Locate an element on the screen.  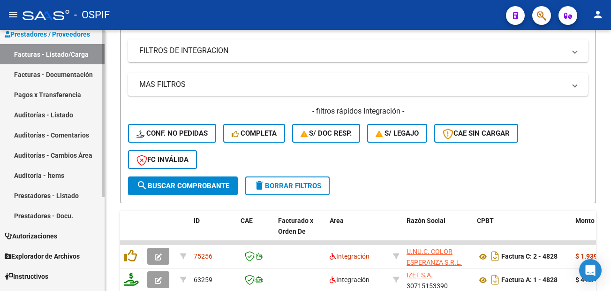
span: Razón Social is located at coordinates (426, 220).